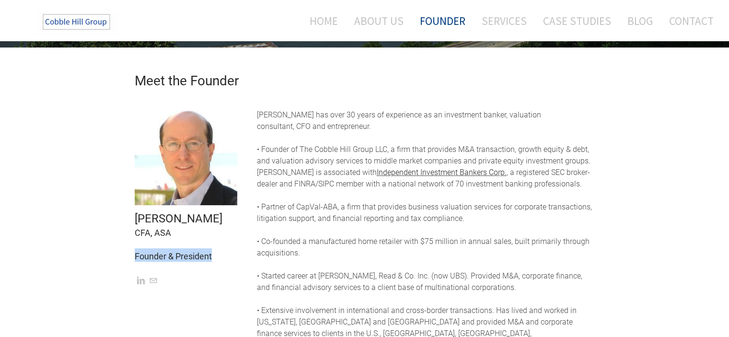 This screenshot has height=337, width=729. What do you see at coordinates (577, 21) in the screenshot?
I see `a: Case Studies` at bounding box center [577, 21].